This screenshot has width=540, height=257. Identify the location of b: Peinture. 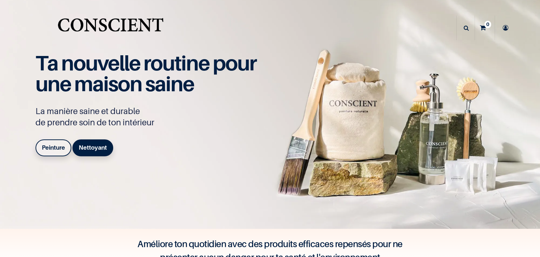
(53, 147).